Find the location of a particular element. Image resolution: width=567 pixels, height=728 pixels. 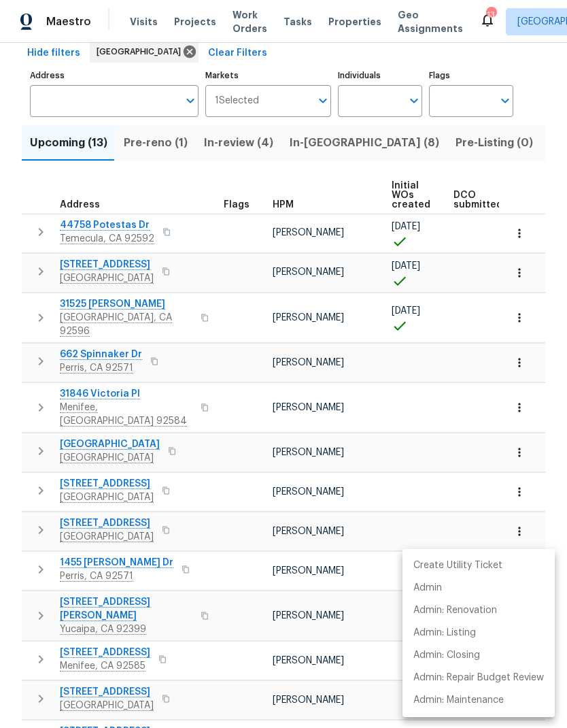

p: Admin: Listing is located at coordinates (445, 632).